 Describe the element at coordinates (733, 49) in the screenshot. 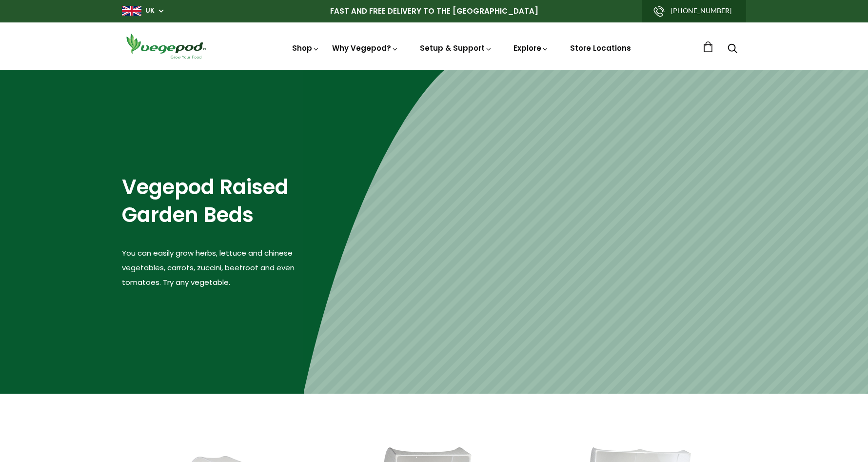

I see `a: Search` at that location.